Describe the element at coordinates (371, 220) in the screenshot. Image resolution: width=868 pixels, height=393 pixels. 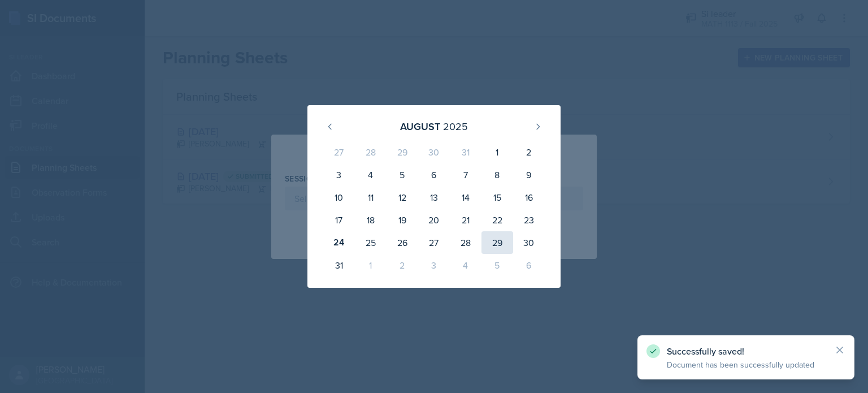
I see `div: 18` at that location.